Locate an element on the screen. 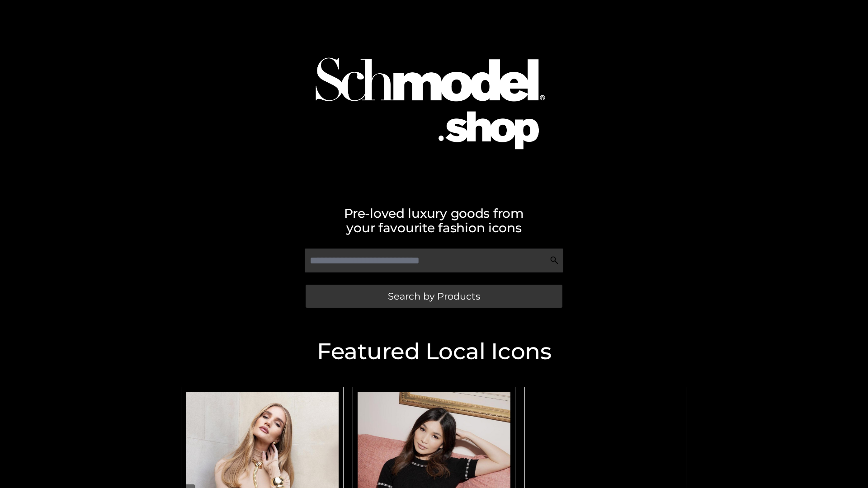  h2: Pre-loved luxury goods from your favourite fashion icons is located at coordinates (434, 220).